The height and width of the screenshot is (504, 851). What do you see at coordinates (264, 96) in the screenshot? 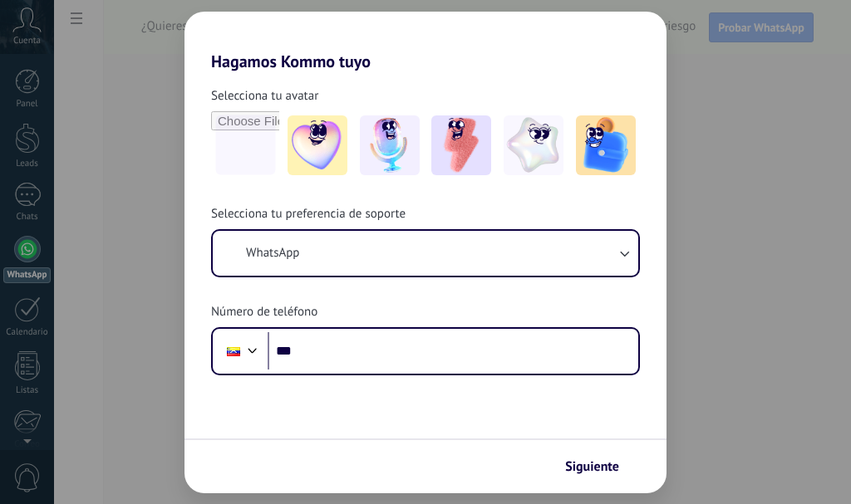
I see `span: Selecciona tu avatar` at bounding box center [264, 96].